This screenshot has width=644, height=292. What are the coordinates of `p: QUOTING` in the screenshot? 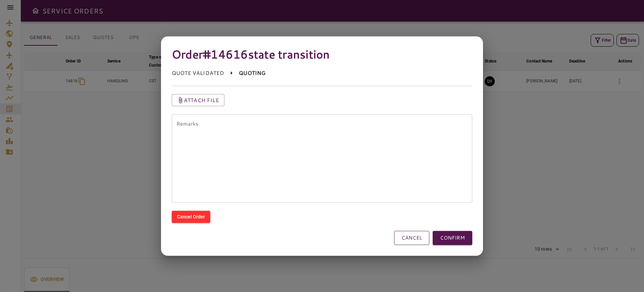 It's located at (252, 73).